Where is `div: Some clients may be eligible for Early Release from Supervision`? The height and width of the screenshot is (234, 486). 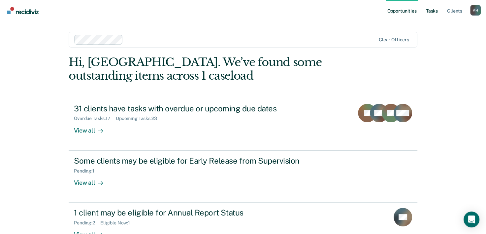 div: Some clients may be eligible for Early Release from Supervision is located at coordinates (190, 160).